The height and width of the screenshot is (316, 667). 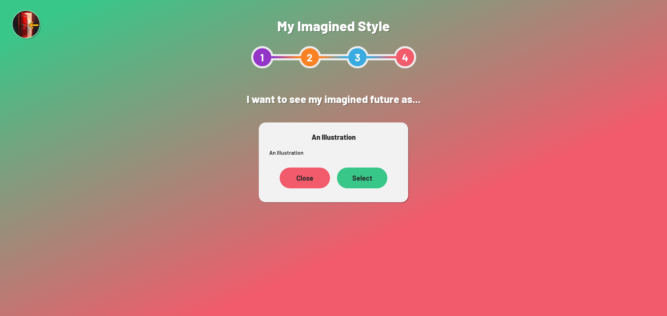 What do you see at coordinates (310, 57) in the screenshot?
I see `div: 2` at bounding box center [310, 57].